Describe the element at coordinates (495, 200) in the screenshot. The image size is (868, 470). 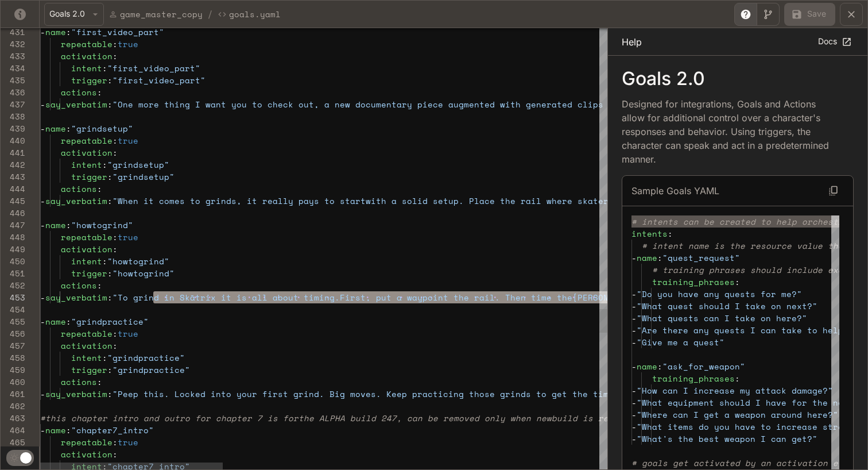
I see `span: with a solid setup. Place the rail where skaters c` at that location.